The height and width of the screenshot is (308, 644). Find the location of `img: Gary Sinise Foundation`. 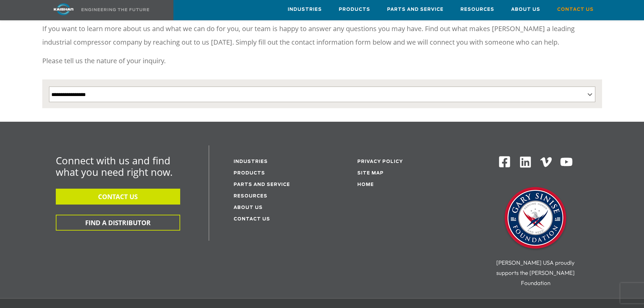

img: Gary Sinise Foundation is located at coordinates (535, 219).